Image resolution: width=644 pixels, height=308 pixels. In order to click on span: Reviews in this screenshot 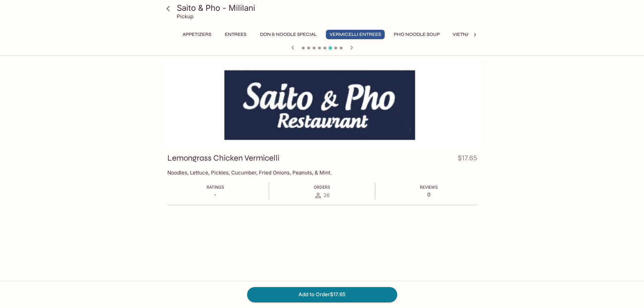, I will do `click(429, 187)`.